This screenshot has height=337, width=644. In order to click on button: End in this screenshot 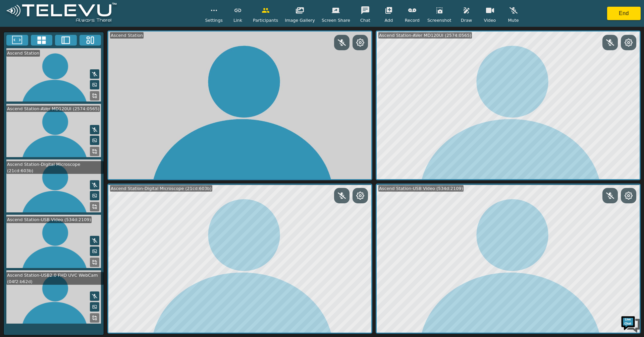, I will do `click(624, 14)`.